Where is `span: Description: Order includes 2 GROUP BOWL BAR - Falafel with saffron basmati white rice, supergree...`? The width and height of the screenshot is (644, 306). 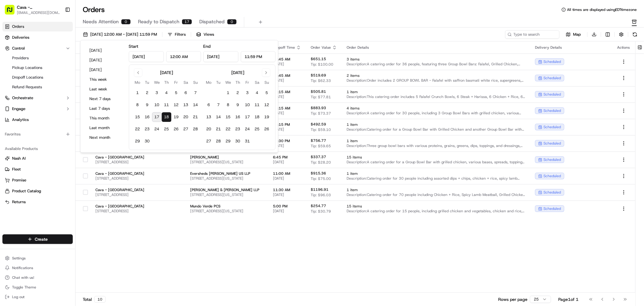
span: Description: Order includes 2 GROUP BOWL BAR - Falafel with saffron basmati white rice, supergree... is located at coordinates (436, 81).